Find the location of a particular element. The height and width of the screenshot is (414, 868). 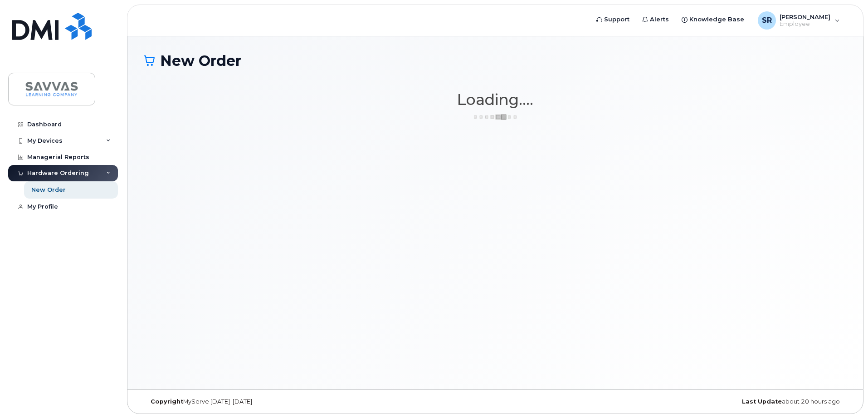

h1: Loading.... is located at coordinates (496, 99).